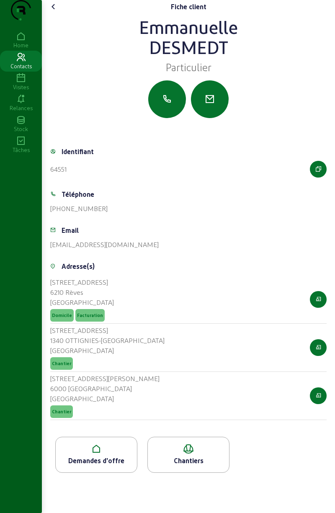  What do you see at coordinates (62, 315) in the screenshot?
I see `span: Domicile` at bounding box center [62, 315].